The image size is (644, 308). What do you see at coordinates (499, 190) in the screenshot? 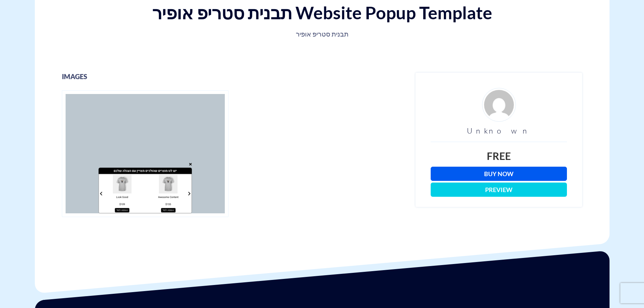
I see `button: Preview` at bounding box center [499, 190].